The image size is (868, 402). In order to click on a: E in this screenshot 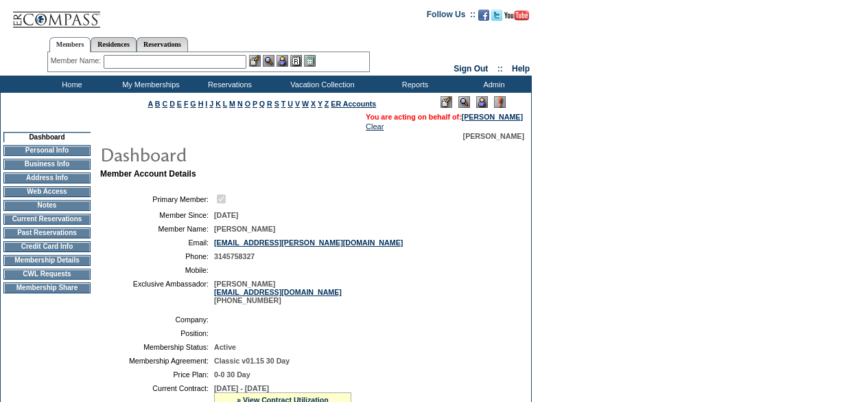, I will do `click(179, 103)`.